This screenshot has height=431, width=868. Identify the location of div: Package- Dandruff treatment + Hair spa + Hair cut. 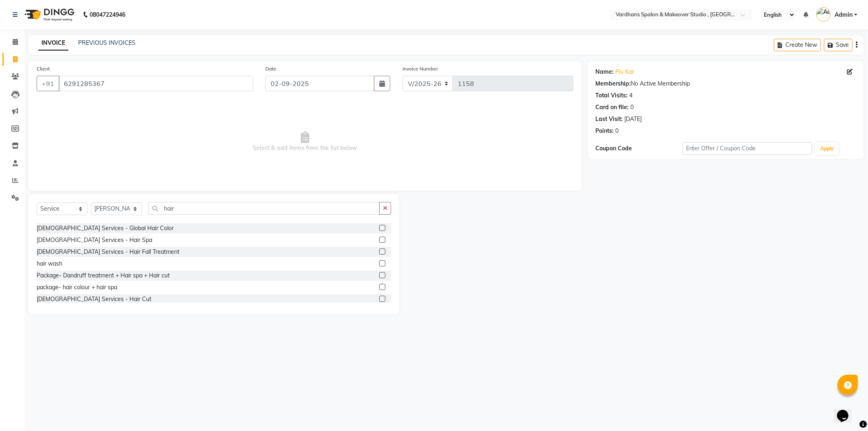
(103, 275).